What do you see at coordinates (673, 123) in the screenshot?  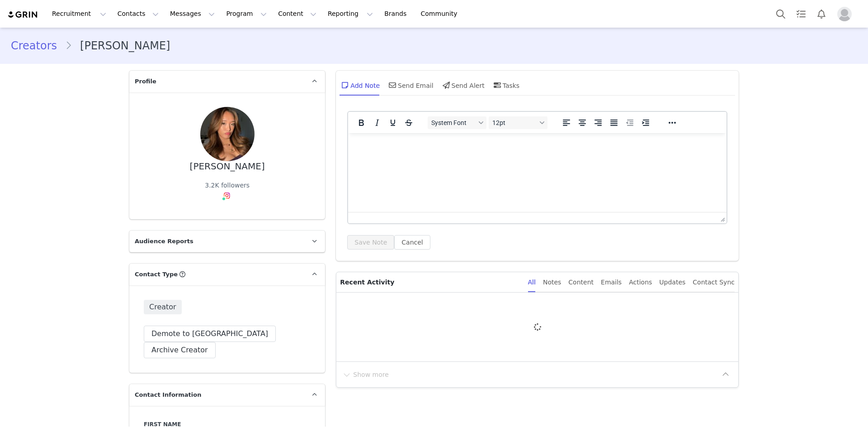 I see `button: Reveal or hide additional toolbar items` at bounding box center [673, 123].